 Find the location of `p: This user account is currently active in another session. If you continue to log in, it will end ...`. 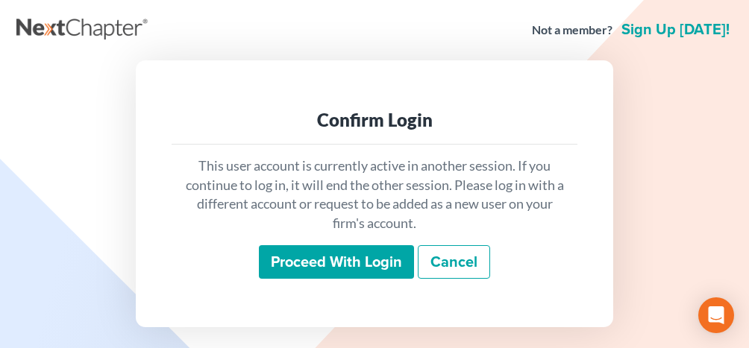

p: This user account is currently active in another session. If you continue to log in, it will end ... is located at coordinates (374, 195).